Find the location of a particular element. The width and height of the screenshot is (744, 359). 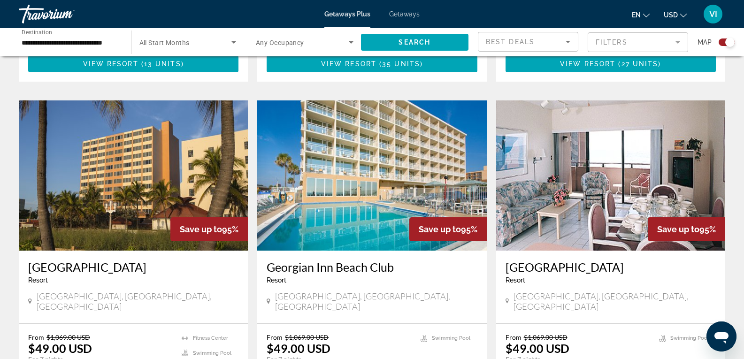

span: Getaways Plus is located at coordinates (348, 14).